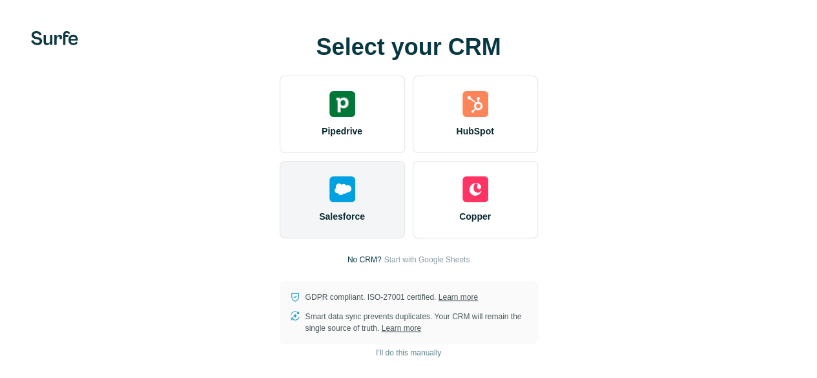 The height and width of the screenshot is (378, 817). Describe the element at coordinates (342, 131) in the screenshot. I see `span: Pipedrive` at that location.